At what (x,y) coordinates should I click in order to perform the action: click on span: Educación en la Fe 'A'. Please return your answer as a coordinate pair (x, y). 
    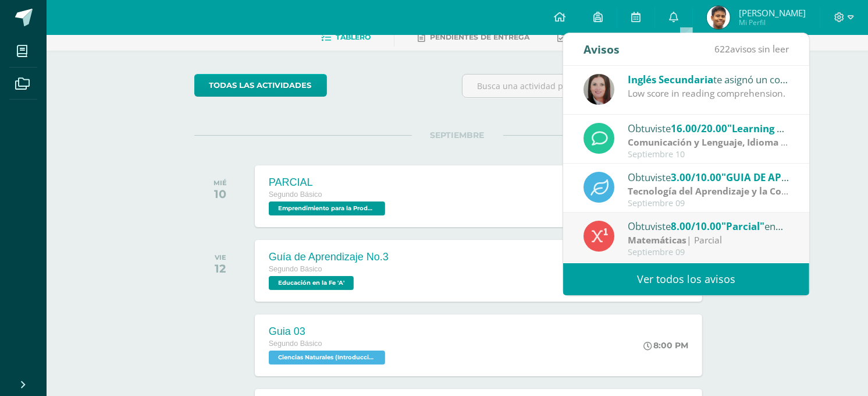
    Looking at the image, I should click on (311, 283).